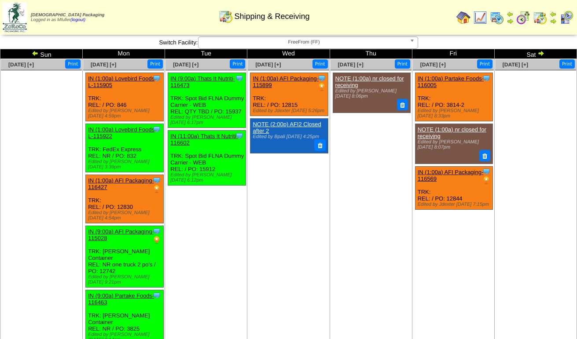 Image resolution: width=577 pixels, height=339 pixels. I want to click on a: (logout), so click(78, 20).